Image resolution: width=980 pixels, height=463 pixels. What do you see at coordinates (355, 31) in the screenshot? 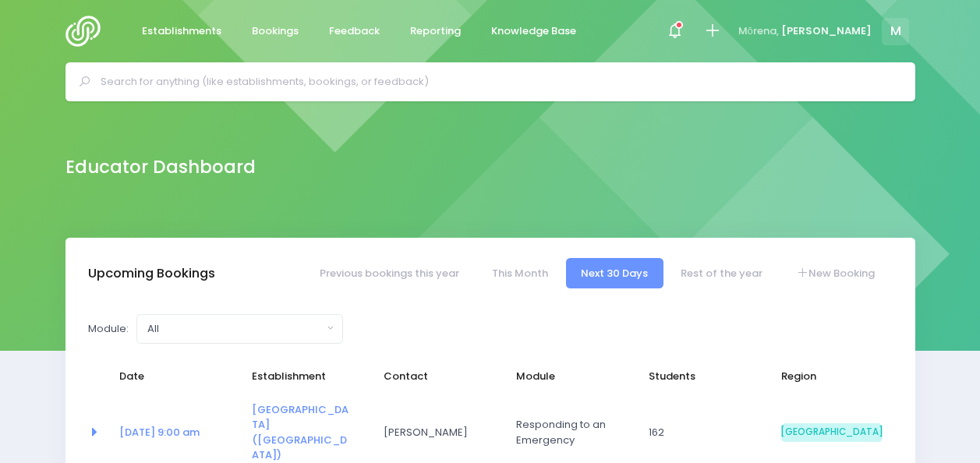
I see `a: Feedback` at bounding box center [355, 31].